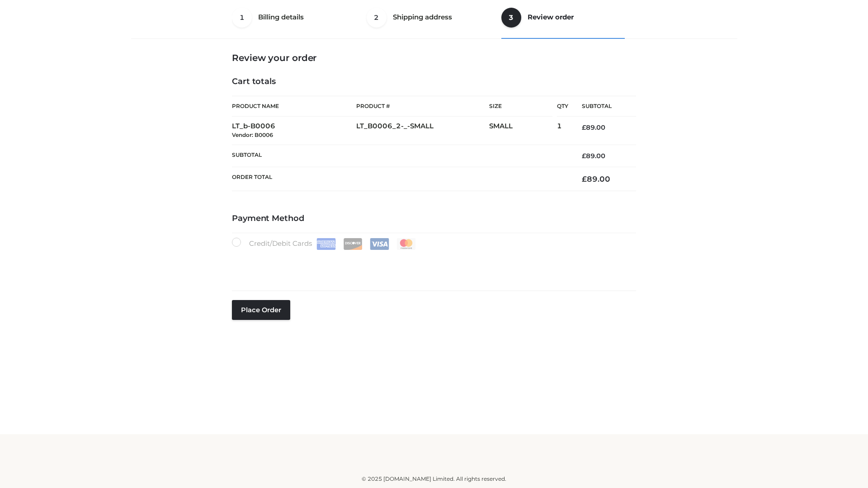 This screenshot has height=488, width=868. What do you see at coordinates (326, 244) in the screenshot?
I see `img: Amex` at bounding box center [326, 244].